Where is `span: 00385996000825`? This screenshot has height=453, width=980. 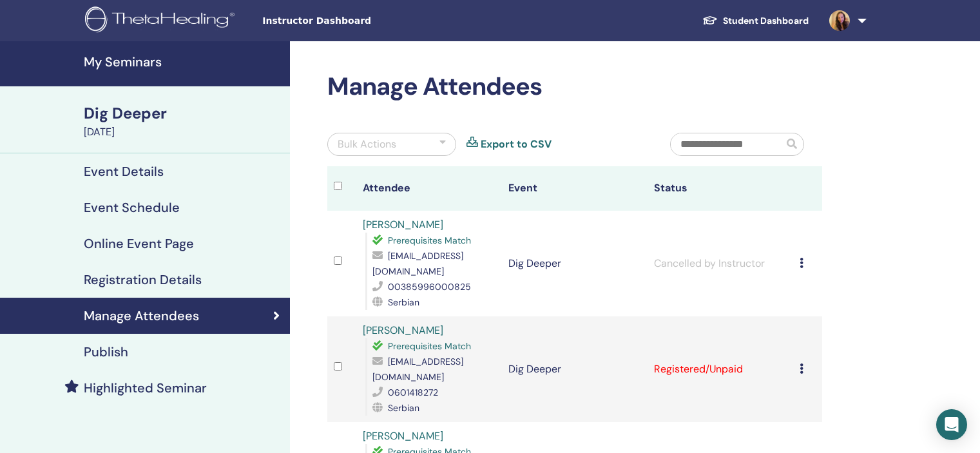 span: 00385996000825 is located at coordinates (429, 287).